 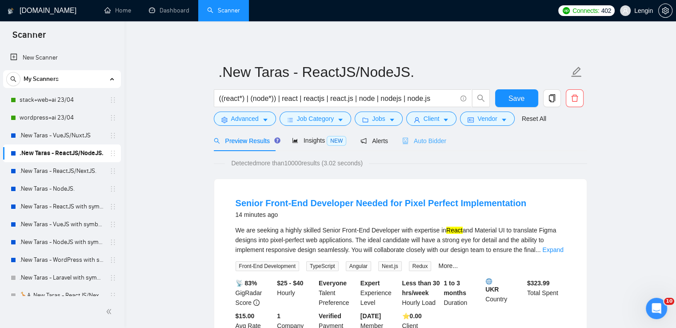 What do you see at coordinates (669, 301) in the screenshot?
I see `span: 10` at bounding box center [669, 301].